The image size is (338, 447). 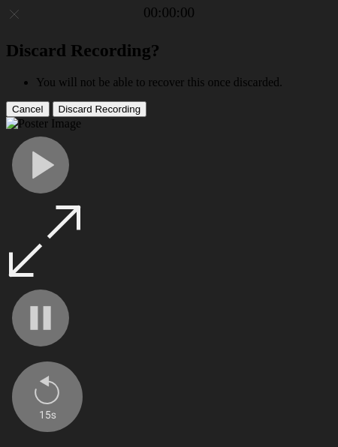 What do you see at coordinates (28, 109) in the screenshot?
I see `button: Cancel` at bounding box center [28, 109].